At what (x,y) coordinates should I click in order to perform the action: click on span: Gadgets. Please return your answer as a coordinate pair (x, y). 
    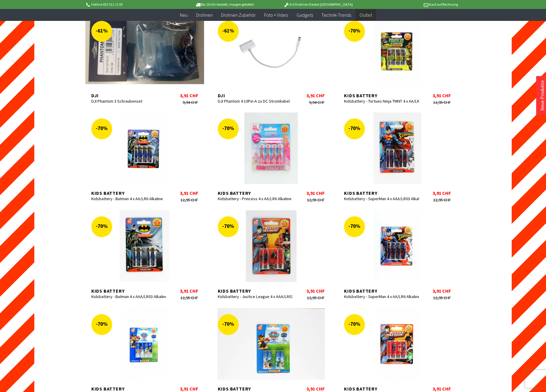
    Looking at the image, I should click on (304, 15).